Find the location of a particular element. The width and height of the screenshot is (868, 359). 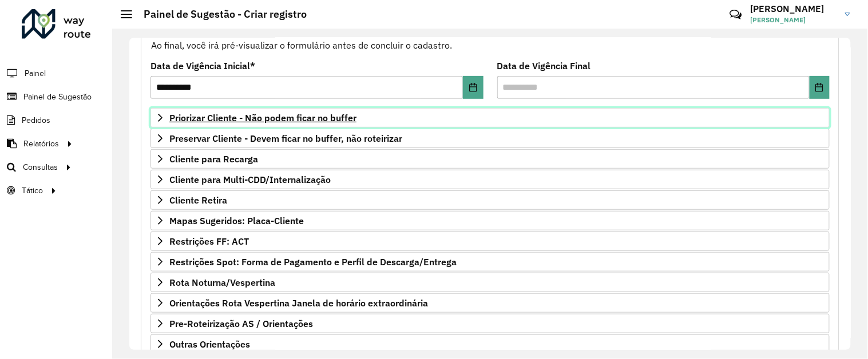

a: Preservar Cliente - Devem ficar no buffer, não roteirizar is located at coordinates (490, 139).